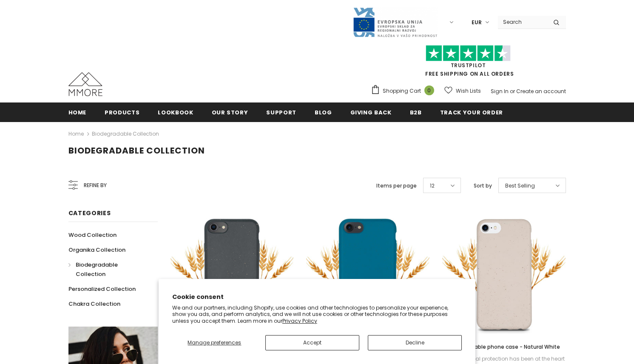 The height and width of the screenshot is (364, 634). What do you see at coordinates (281, 112) in the screenshot?
I see `a: support` at bounding box center [281, 112].